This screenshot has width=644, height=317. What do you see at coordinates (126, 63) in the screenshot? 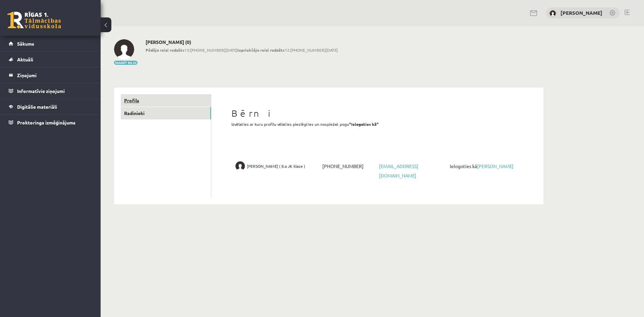
I see `button: Mainīt bildi` at bounding box center [126, 63].